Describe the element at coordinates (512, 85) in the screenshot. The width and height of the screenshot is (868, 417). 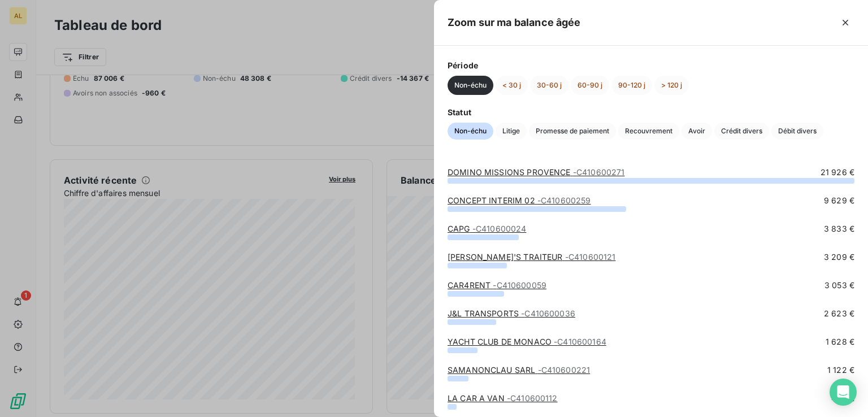
I see `button: < 30 j` at that location.